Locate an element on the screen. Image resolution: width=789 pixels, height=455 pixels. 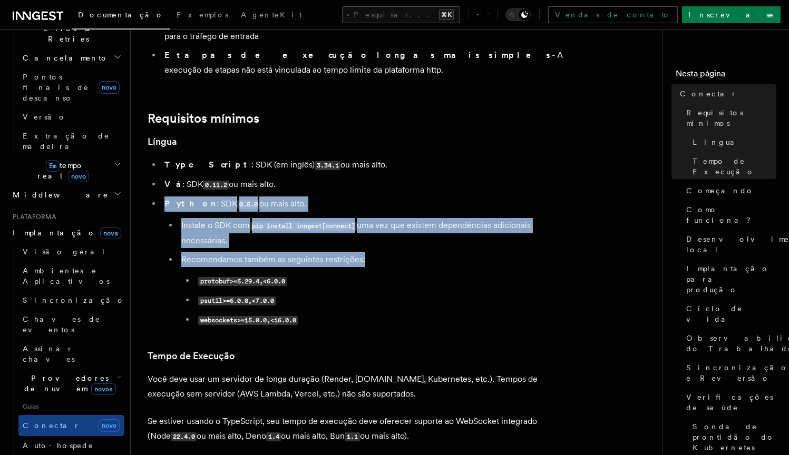
a: Sincronização is located at coordinates (71, 300).